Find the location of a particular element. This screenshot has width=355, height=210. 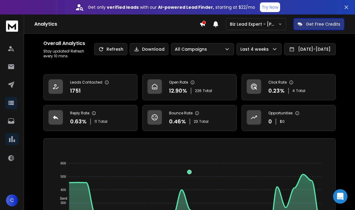

span: 226 is located at coordinates (198, 91).